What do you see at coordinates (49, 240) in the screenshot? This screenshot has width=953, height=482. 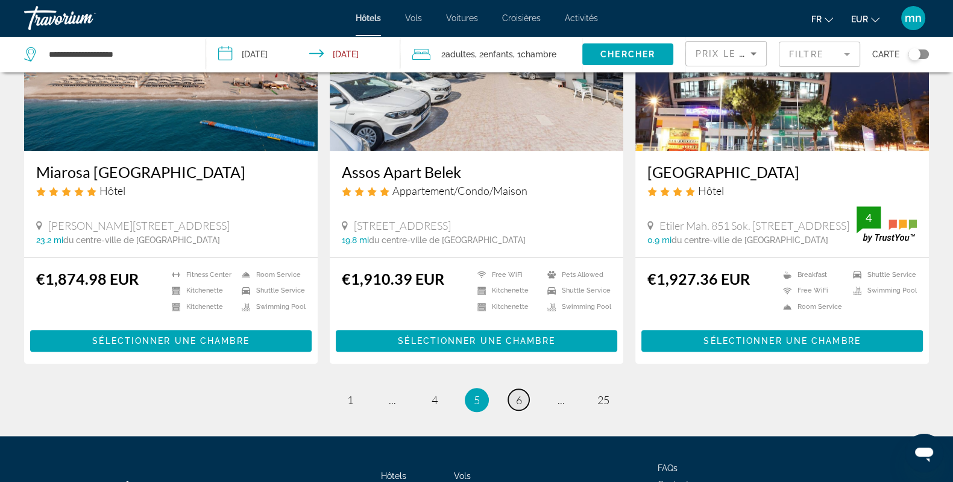 I see `span: 23.2 mi` at bounding box center [49, 240].